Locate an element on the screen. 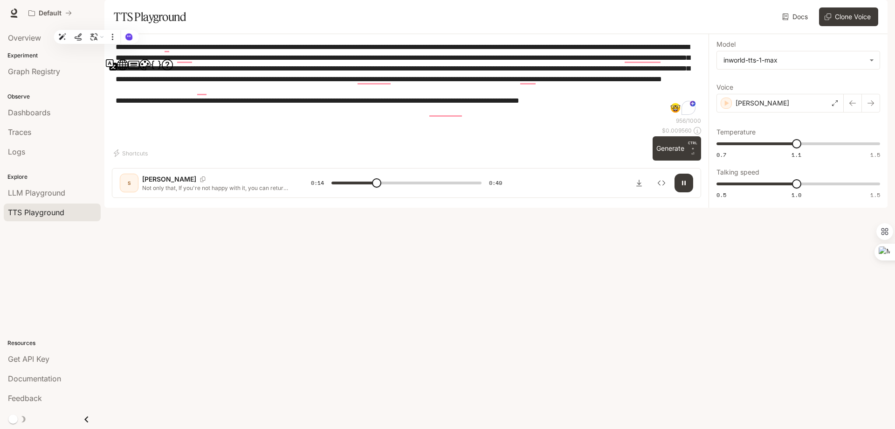 The image size is (895, 429). h1: TTS Playground is located at coordinates (150, 17).